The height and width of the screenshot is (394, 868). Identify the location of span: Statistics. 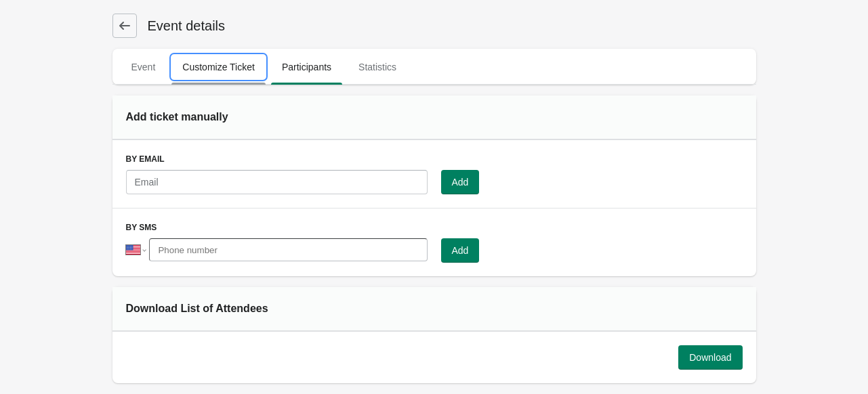
(377, 67).